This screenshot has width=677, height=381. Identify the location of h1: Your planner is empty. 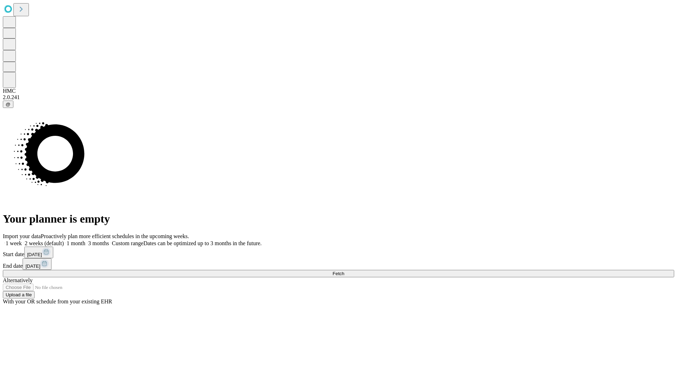
(339, 219).